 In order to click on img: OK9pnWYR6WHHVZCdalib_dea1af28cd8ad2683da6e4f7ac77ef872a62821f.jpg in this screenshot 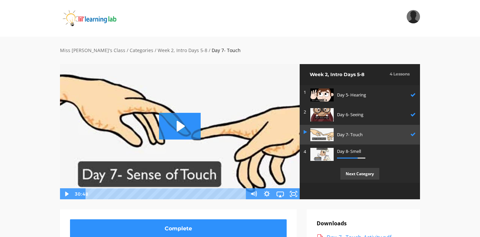, I will do `click(322, 114)`.